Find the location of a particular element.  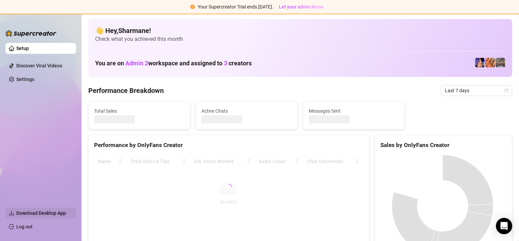

div: Sales by OnlyFans Creator is located at coordinates (443, 145).